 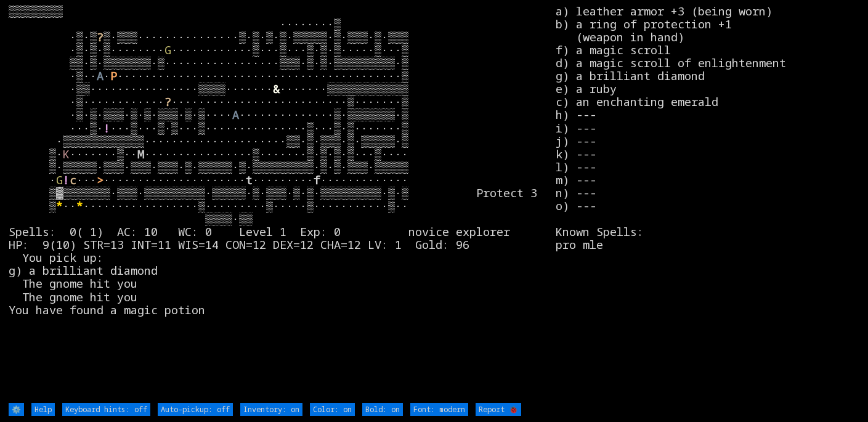 I want to click on font: f, so click(x=317, y=179).